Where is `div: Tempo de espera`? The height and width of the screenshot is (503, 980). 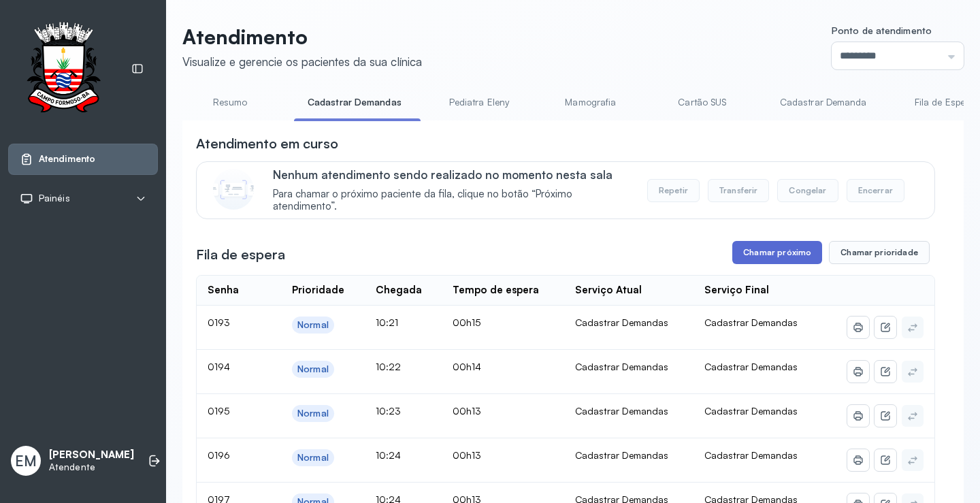 div: Tempo de espera is located at coordinates (496, 290).